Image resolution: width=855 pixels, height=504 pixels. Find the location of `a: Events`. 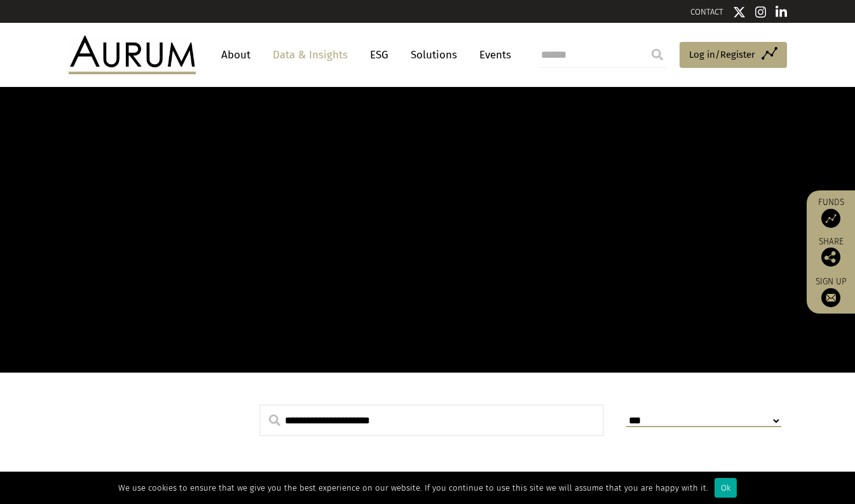

a: Events is located at coordinates (492, 55).